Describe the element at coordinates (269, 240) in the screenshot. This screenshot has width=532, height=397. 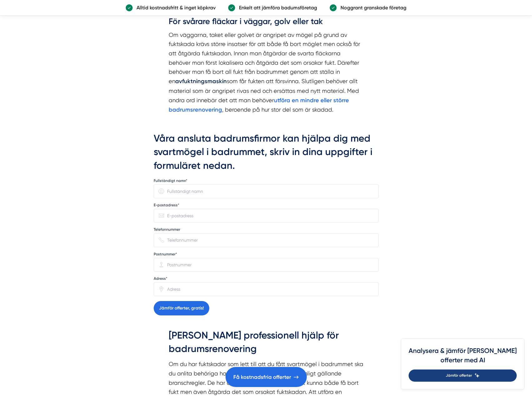
I see `input: Telefonnummer` at that location.